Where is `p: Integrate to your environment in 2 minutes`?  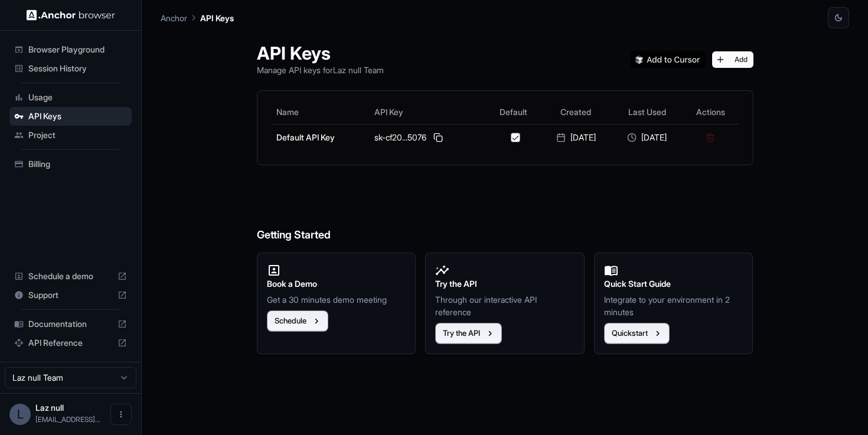 p: Integrate to your environment in 2 minutes is located at coordinates (674, 305).